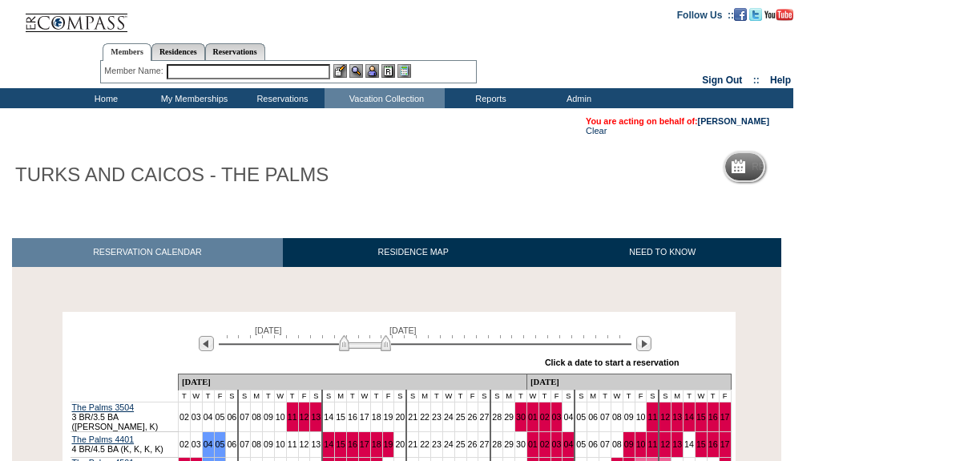 The width and height of the screenshot is (980, 461). I want to click on a: Residences, so click(178, 51).